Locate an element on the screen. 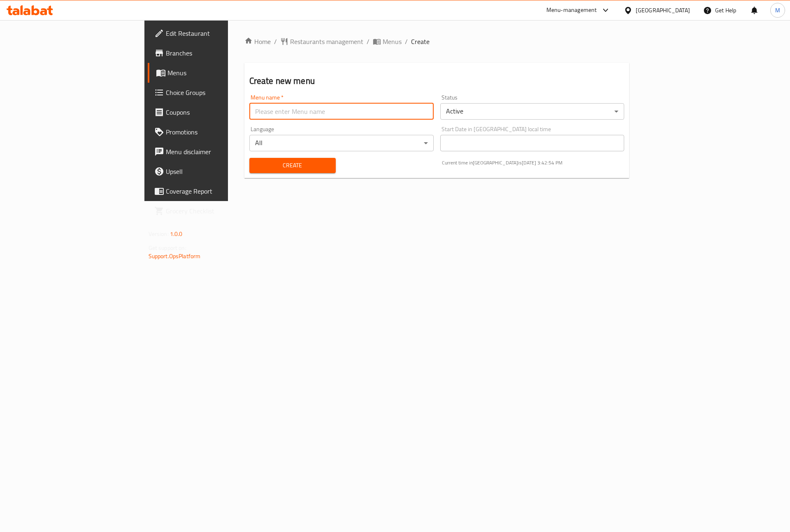 This screenshot has height=532, width=790. span: Upsell is located at coordinates (217, 172).